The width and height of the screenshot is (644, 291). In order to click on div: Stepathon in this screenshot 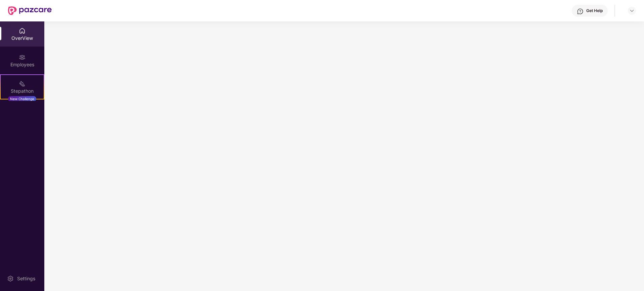, I will do `click(22, 91)`.